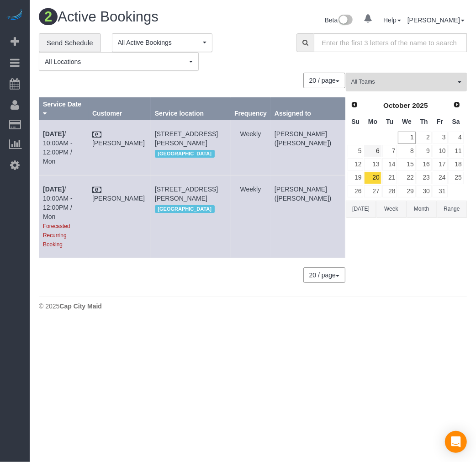 The image size is (476, 462). I want to click on a: Beta, so click(339, 20).